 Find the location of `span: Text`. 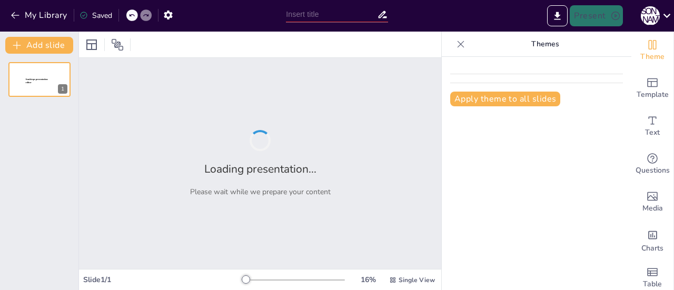

span: Text is located at coordinates (652, 133).